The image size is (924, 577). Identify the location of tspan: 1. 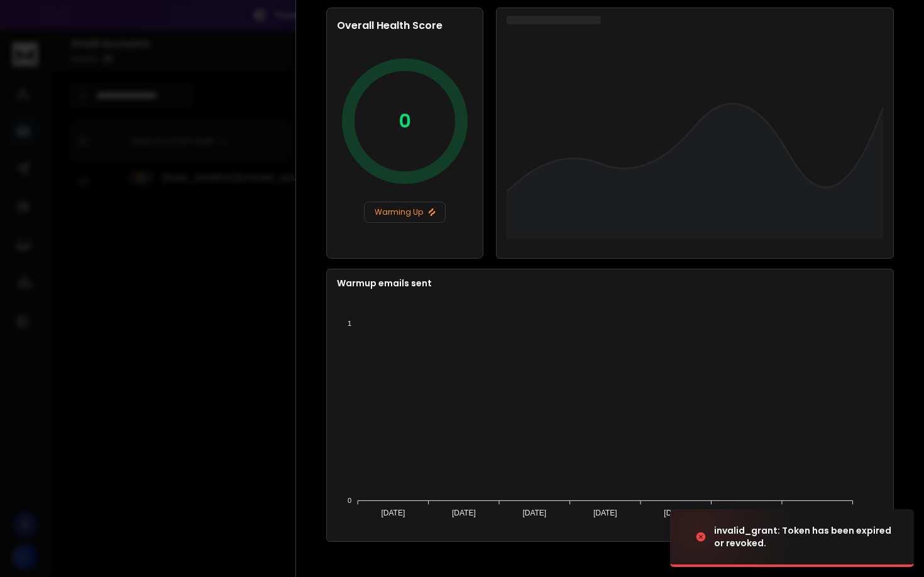
(350, 324).